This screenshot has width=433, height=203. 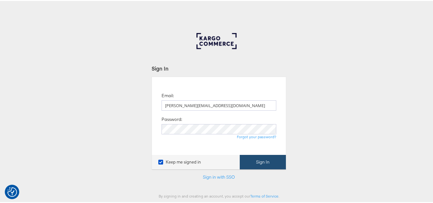 What do you see at coordinates (12, 191) in the screenshot?
I see `img: Revisit consent button` at bounding box center [12, 191].